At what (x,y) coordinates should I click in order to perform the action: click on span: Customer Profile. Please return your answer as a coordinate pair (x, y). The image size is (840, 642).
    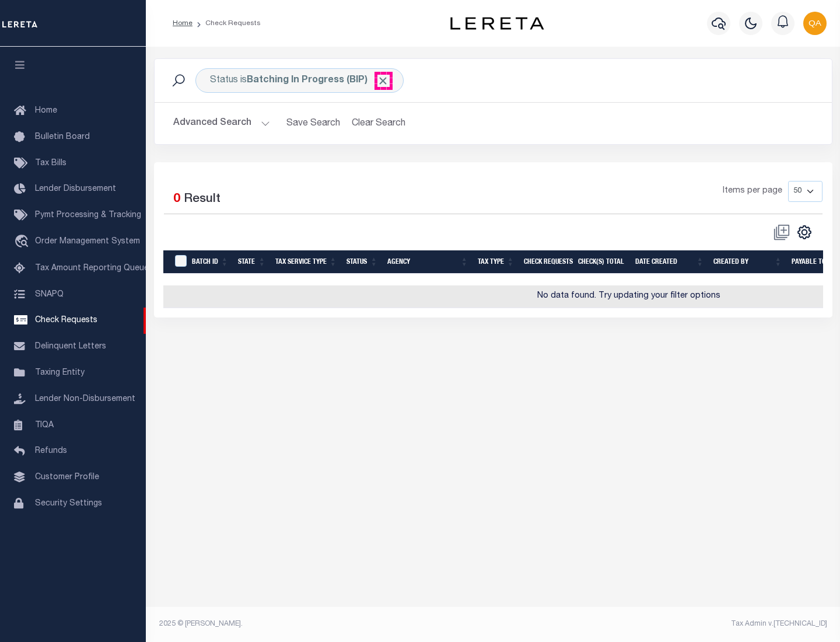
    Looking at the image, I should click on (67, 477).